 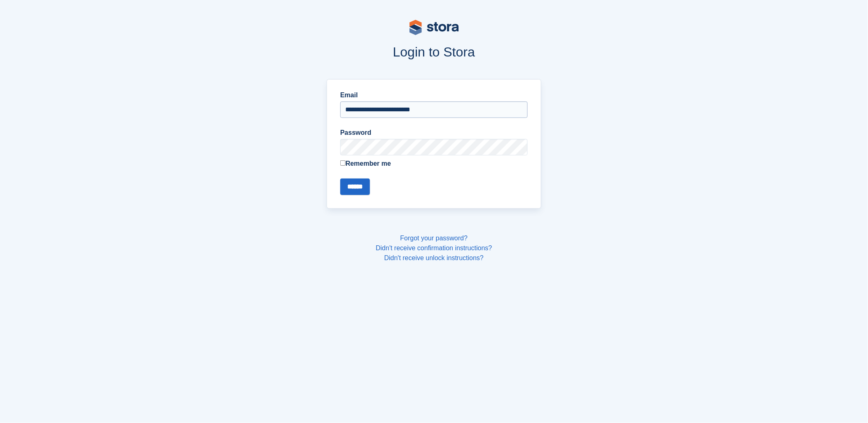 What do you see at coordinates (434, 95) in the screenshot?
I see `label: Email` at bounding box center [434, 95].